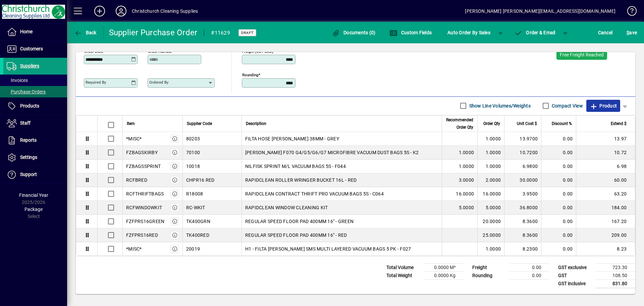 The height and width of the screenshot is (306, 644). Describe the element at coordinates (212, 249) in the screenshot. I see `td: 20019` at that location.